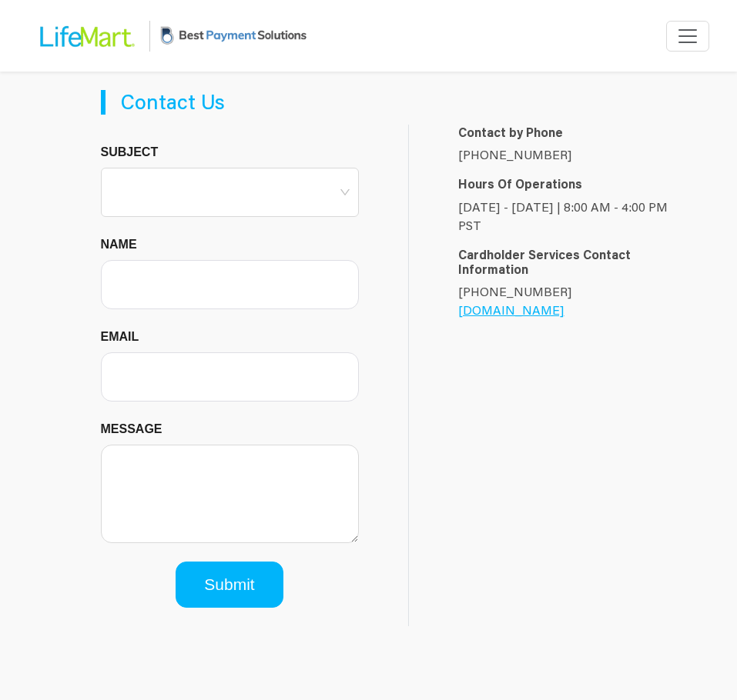  I want to click on input: Name, so click(229, 285).